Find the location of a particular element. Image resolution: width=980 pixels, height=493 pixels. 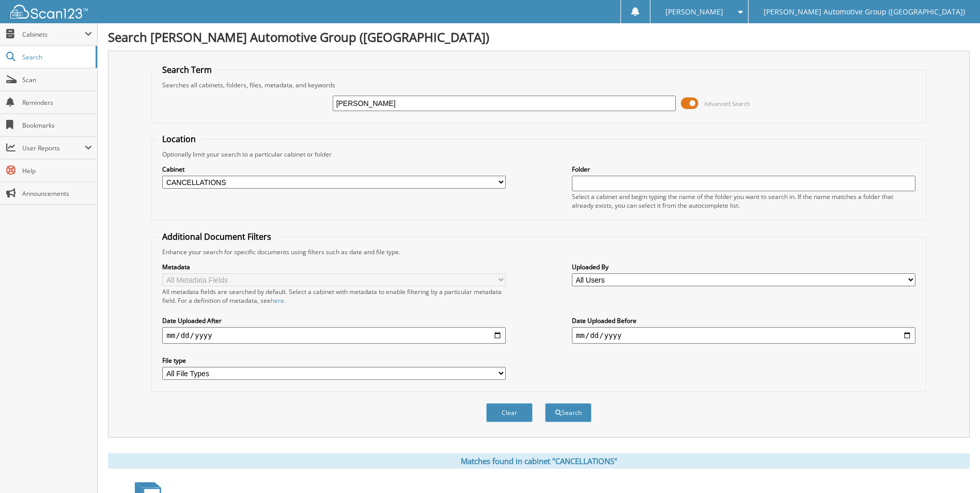

button: Clear is located at coordinates (510, 413).